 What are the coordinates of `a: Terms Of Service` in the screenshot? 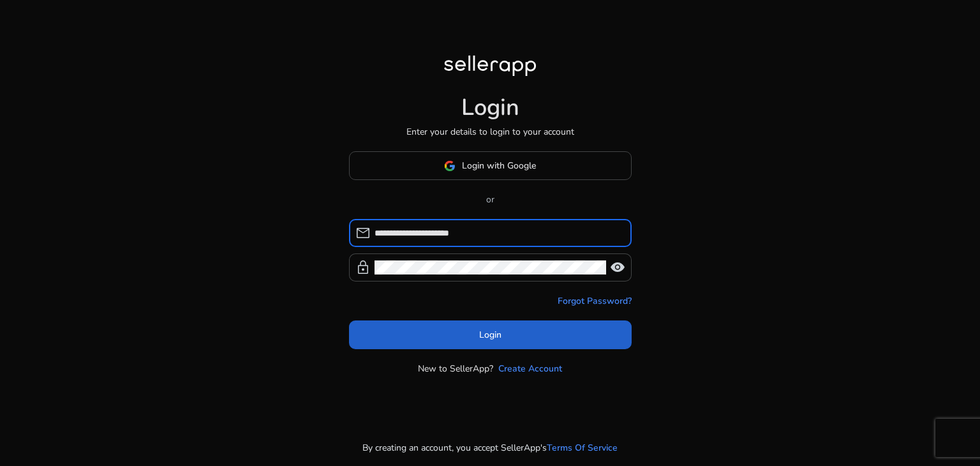 It's located at (582, 448).